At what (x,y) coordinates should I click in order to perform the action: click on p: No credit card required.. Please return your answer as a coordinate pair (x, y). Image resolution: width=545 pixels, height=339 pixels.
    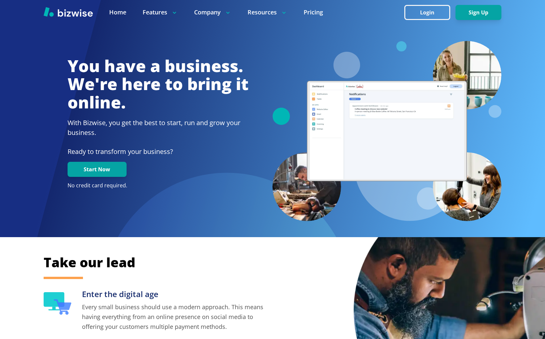
    Looking at the image, I should click on (158, 186).